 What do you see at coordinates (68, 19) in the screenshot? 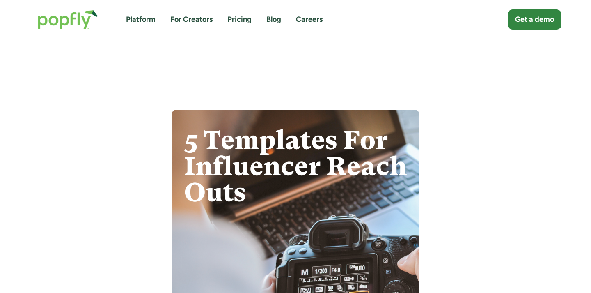
I see `a: home` at bounding box center [68, 19].